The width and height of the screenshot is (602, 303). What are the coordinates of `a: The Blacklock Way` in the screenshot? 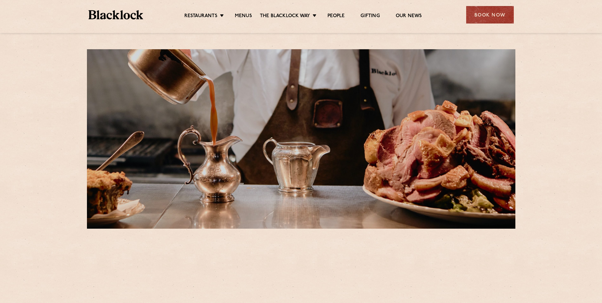 It's located at (285, 16).